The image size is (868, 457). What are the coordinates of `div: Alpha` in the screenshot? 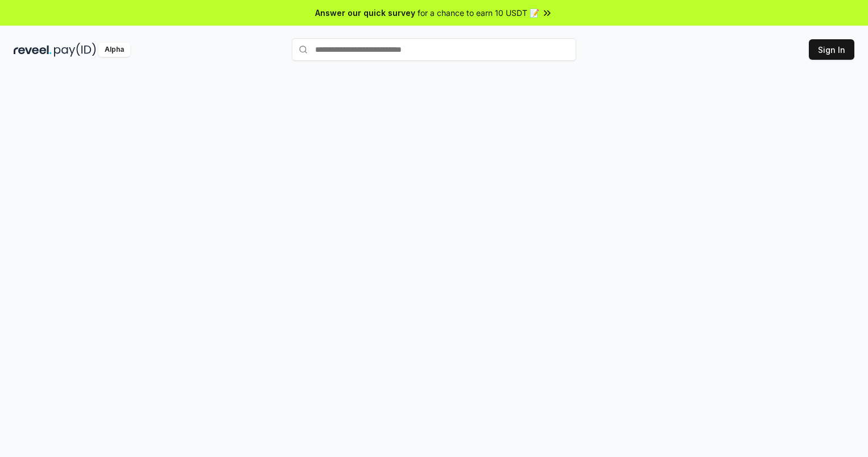 It's located at (114, 49).